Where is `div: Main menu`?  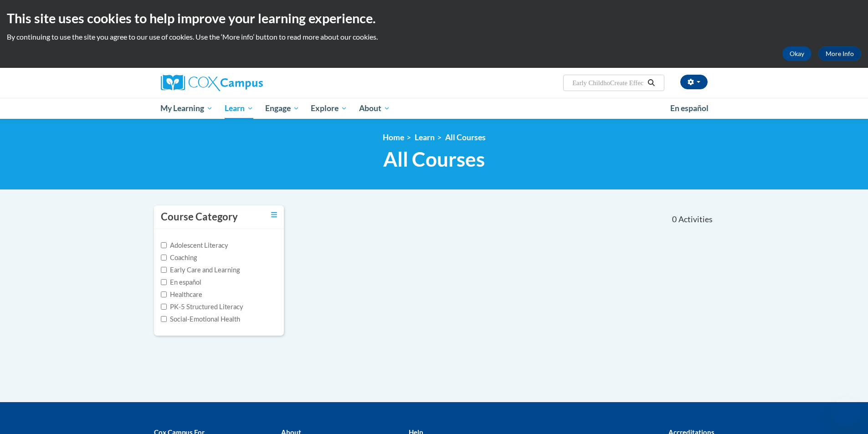 div: Main menu is located at coordinates (434, 108).